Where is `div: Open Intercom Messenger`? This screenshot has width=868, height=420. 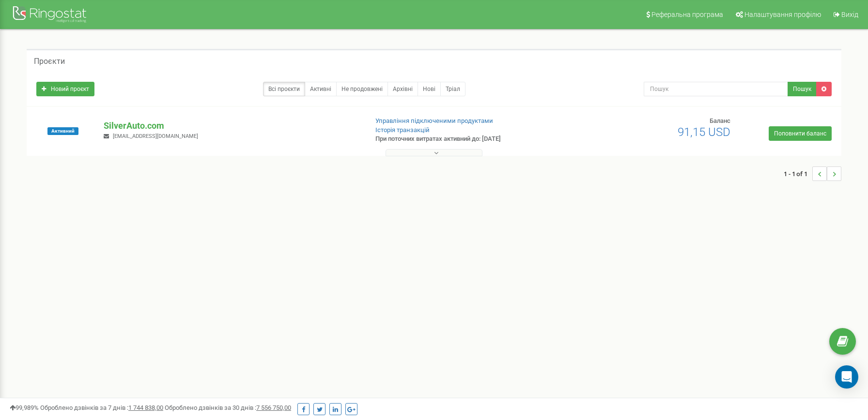 div: Open Intercom Messenger is located at coordinates (846, 377).